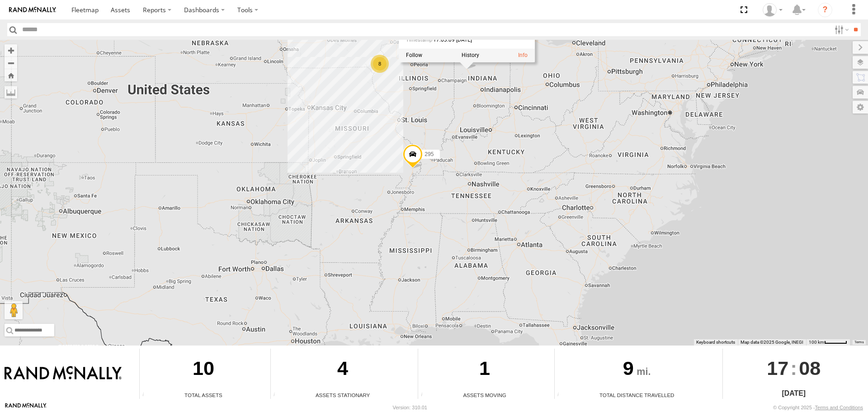 This screenshot has height=412, width=868. What do you see at coordinates (816, 342) in the screenshot?
I see `span: 100 km` at bounding box center [816, 342].